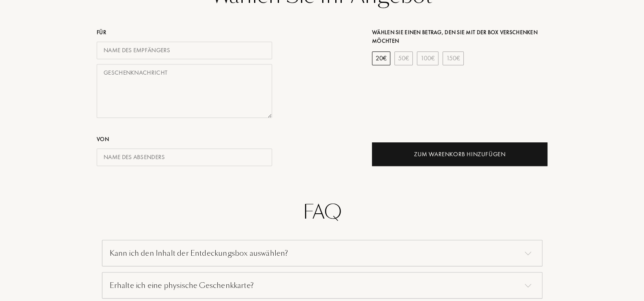  I want to click on div: 20 €, so click(381, 58).